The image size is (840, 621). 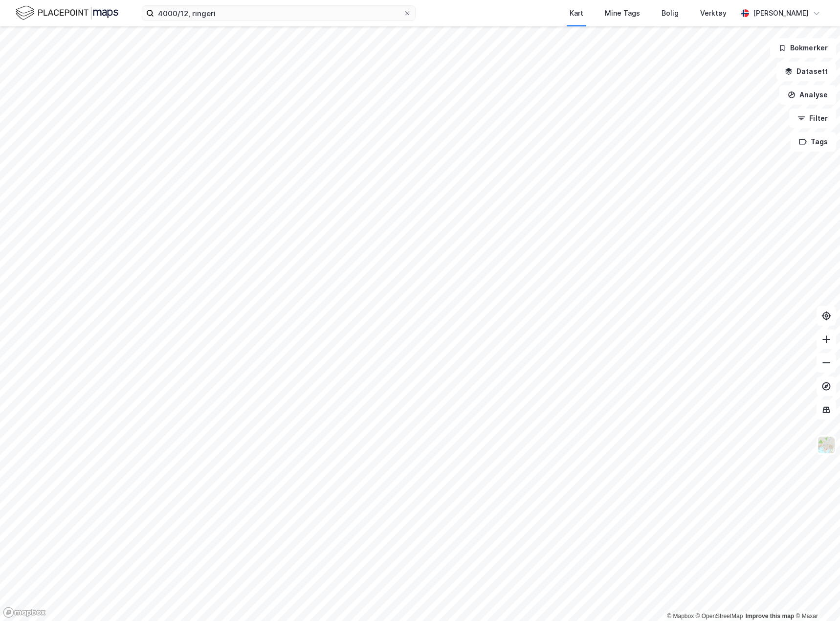 What do you see at coordinates (813, 142) in the screenshot?
I see `button: Tags` at bounding box center [813, 142].